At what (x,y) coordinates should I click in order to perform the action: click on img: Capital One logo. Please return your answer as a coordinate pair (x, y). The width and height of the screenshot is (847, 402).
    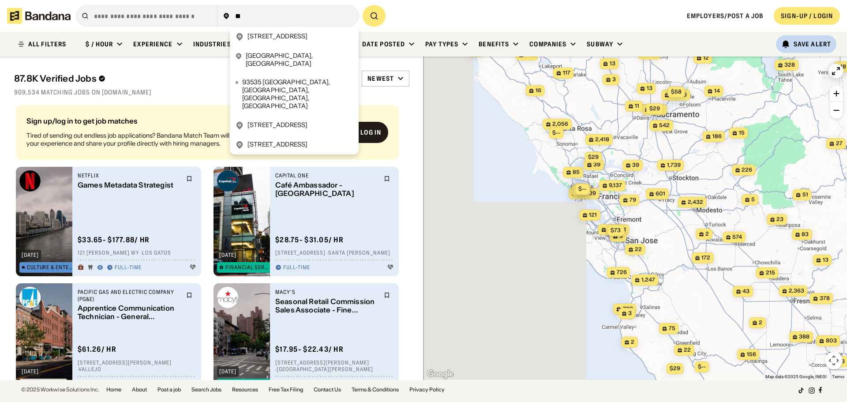
    Looking at the image, I should click on (228, 181).